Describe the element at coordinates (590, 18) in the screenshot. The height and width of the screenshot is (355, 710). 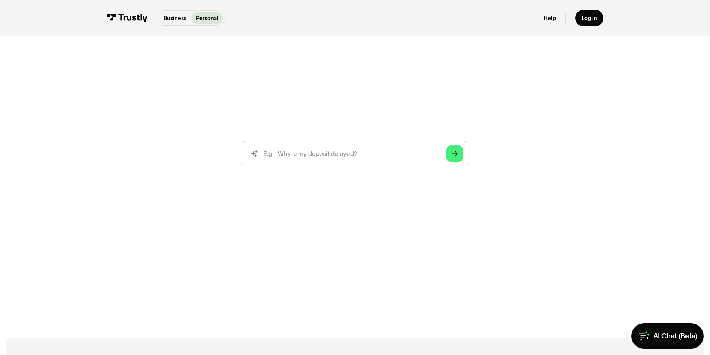
I see `div: Log in` at that location.